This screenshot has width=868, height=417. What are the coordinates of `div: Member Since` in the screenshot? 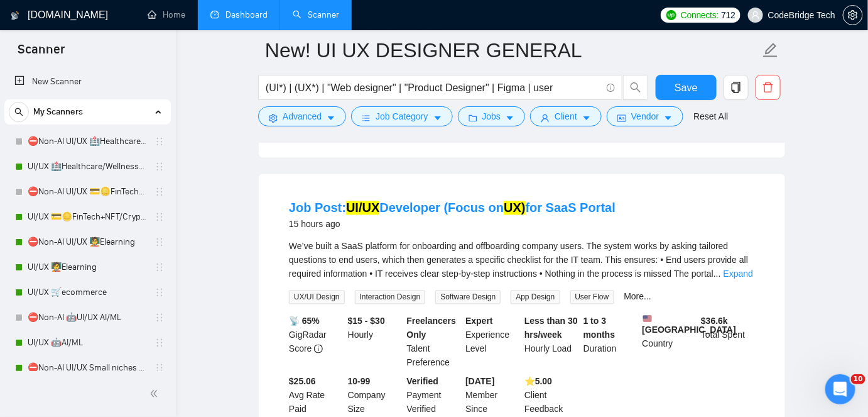 It's located at (493, 396).